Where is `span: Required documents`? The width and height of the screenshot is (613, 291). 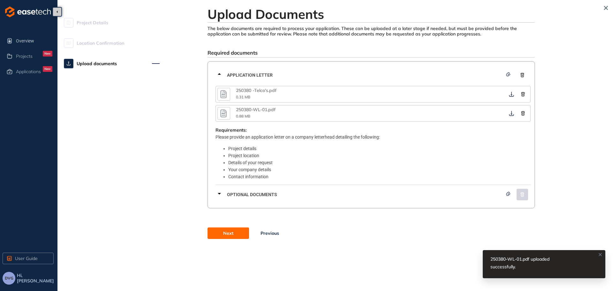
span: Required documents is located at coordinates (232, 53).